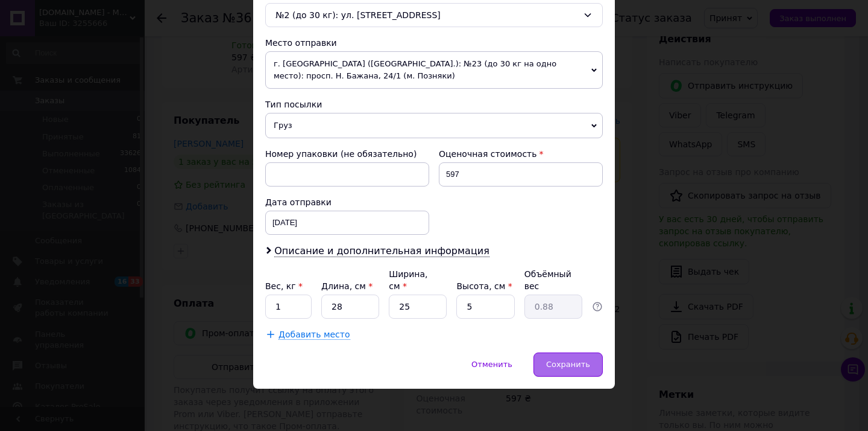 This screenshot has width=868, height=431. What do you see at coordinates (293, 105) in the screenshot?
I see `span: Тип посылки` at bounding box center [293, 105].